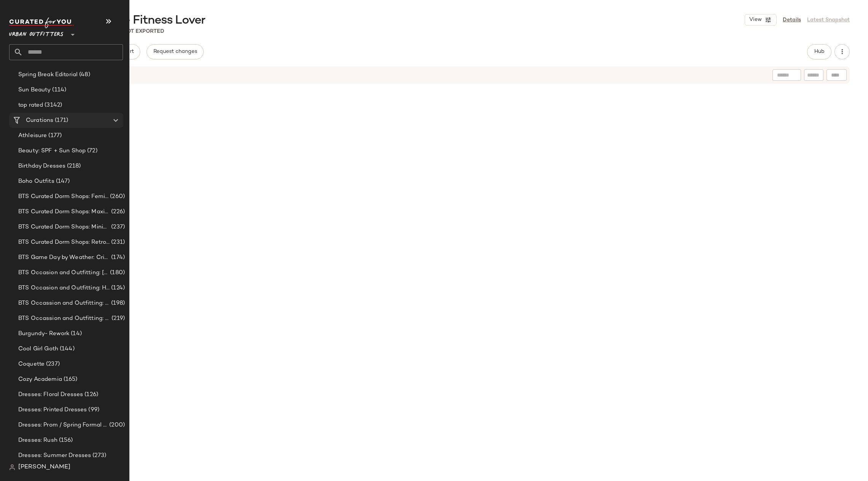 The image size is (868, 481). Describe the element at coordinates (75, 334) in the screenshot. I see `span: (14)` at that location.